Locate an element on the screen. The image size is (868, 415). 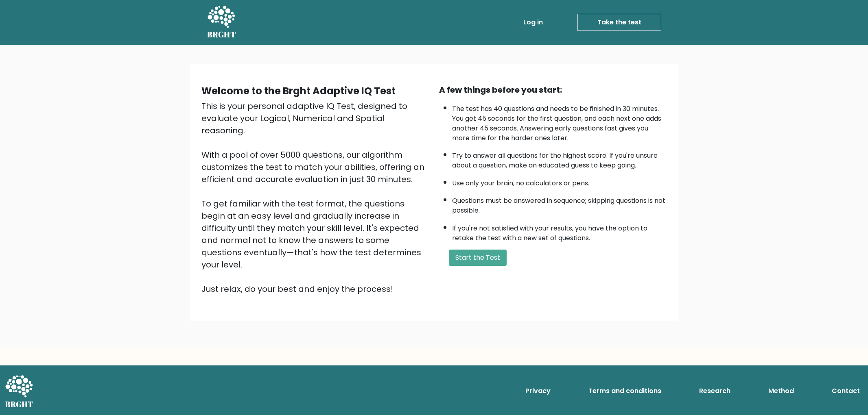
li: Use only your brain, no calculators or pens. is located at coordinates (560, 182).